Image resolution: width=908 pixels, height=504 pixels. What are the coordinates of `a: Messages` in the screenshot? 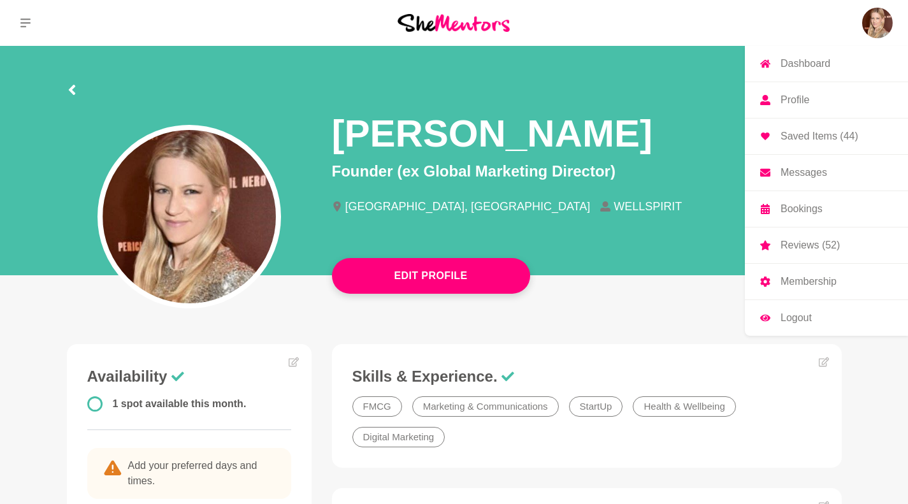 It's located at (826, 173).